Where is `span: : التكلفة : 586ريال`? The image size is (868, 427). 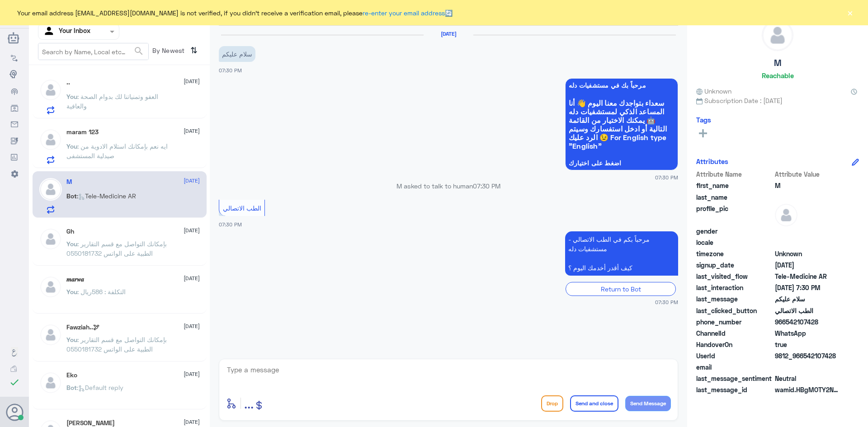 span: : التكلفة : 586ريال is located at coordinates (102, 292).